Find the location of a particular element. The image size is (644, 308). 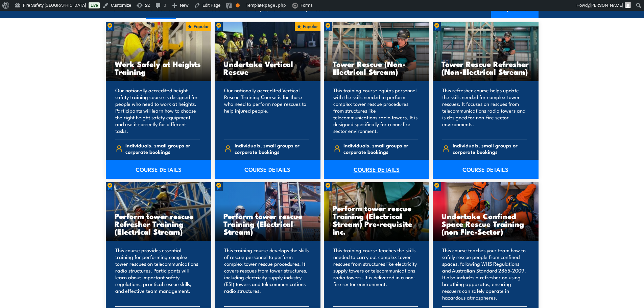

div: OK is located at coordinates (238, 6).